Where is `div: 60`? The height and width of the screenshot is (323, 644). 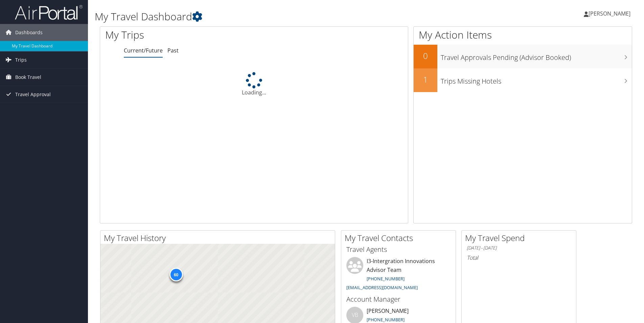
div: 60 is located at coordinates (176, 274).